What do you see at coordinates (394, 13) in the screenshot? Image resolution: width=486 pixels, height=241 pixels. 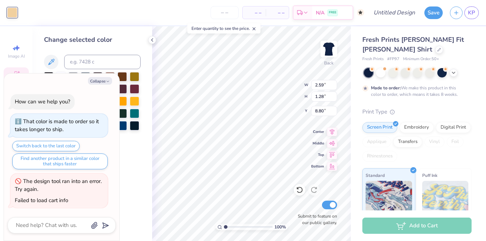 I see `input: Untitled Design` at bounding box center [394, 13].